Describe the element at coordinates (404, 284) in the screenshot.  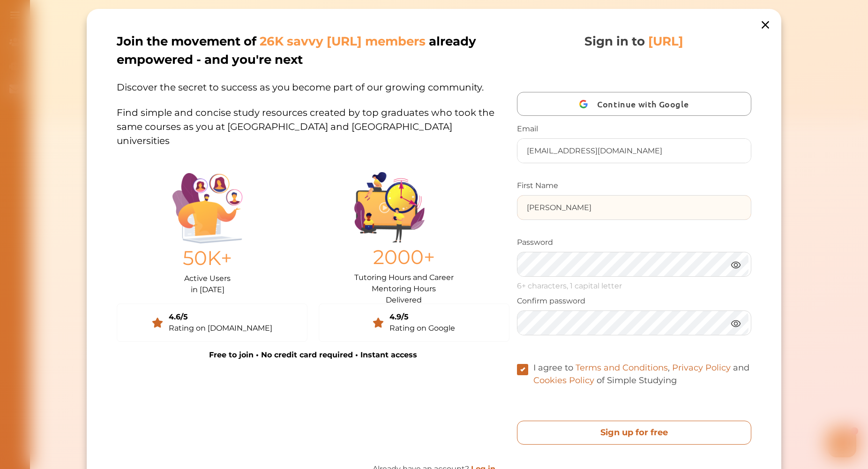
I see `p: Tutoring Hours and Career Mentoring Hours Delivered` at that location.